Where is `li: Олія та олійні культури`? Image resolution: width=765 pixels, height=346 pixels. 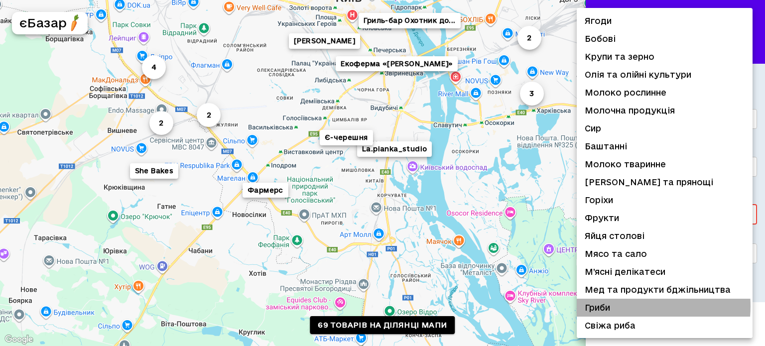
li: Олія та олійні культури is located at coordinates (664, 75).